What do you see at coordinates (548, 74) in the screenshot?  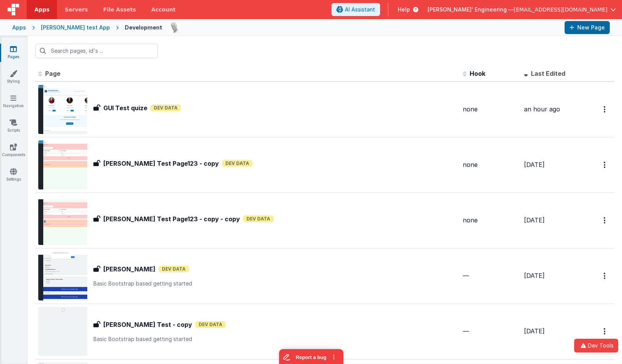 I see `span: Last Edited` at bounding box center [548, 74].